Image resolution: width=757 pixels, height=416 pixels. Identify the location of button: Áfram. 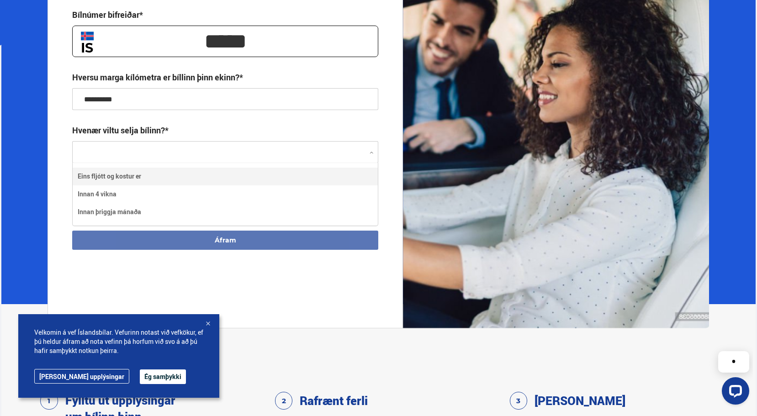
(225, 240).